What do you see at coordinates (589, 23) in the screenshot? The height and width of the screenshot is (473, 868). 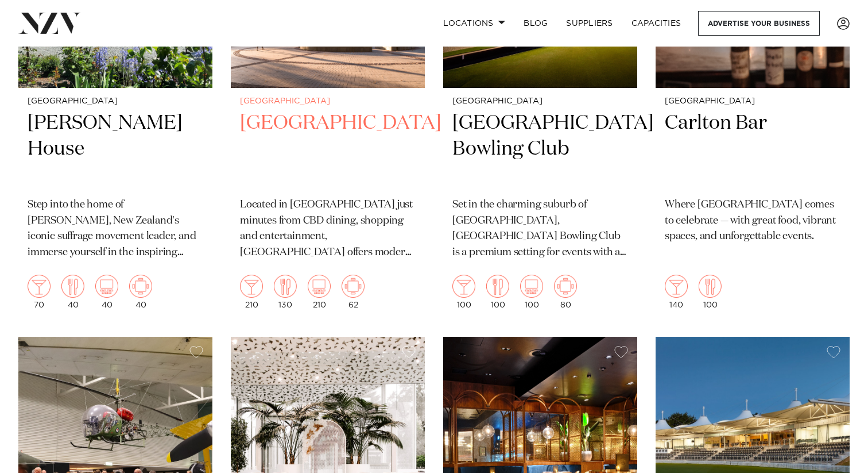 I see `a: SUPPLIERS` at bounding box center [589, 23].